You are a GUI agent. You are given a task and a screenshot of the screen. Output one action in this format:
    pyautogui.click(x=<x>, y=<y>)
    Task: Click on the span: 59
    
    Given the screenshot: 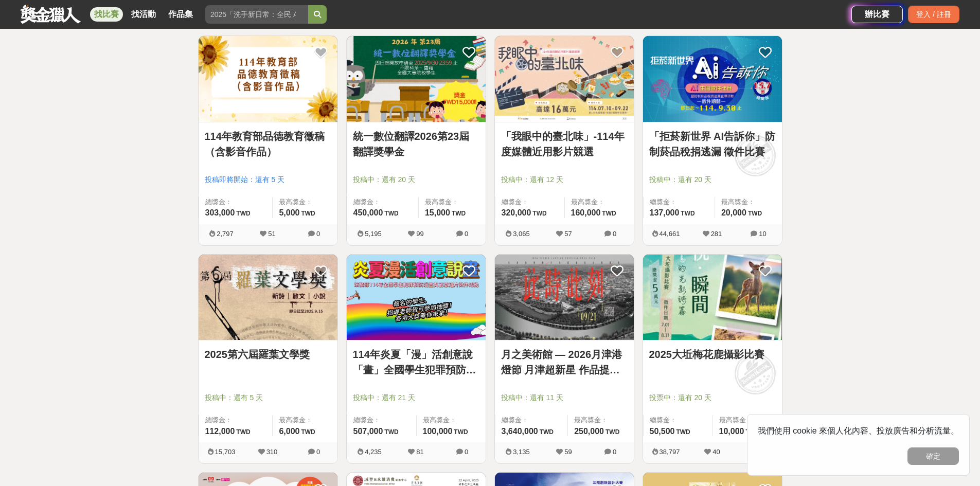 What is the action you would take?
    pyautogui.click(x=568, y=451)
    